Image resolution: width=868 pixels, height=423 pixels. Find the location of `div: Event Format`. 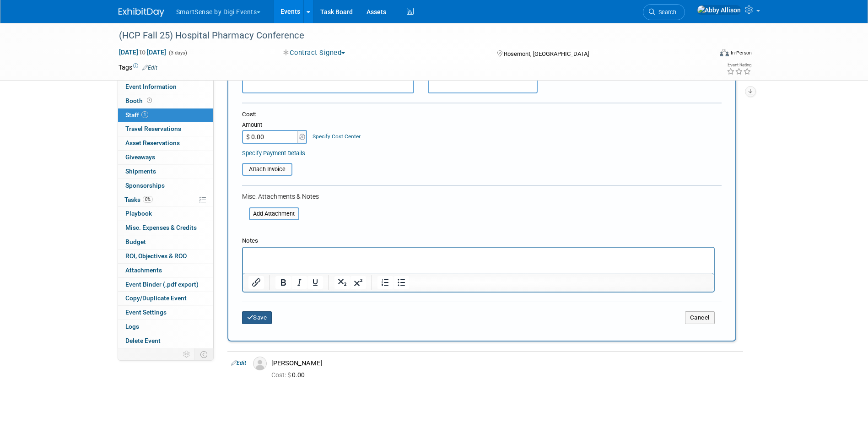

div: Event Format is located at coordinates (705, 54).